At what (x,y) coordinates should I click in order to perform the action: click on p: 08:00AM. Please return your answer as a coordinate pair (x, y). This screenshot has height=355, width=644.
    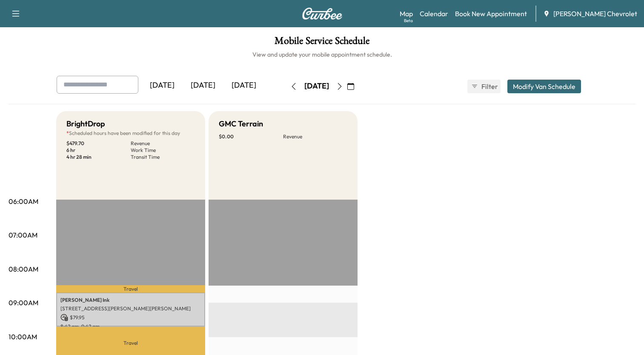
    Looking at the image, I should click on (23, 269).